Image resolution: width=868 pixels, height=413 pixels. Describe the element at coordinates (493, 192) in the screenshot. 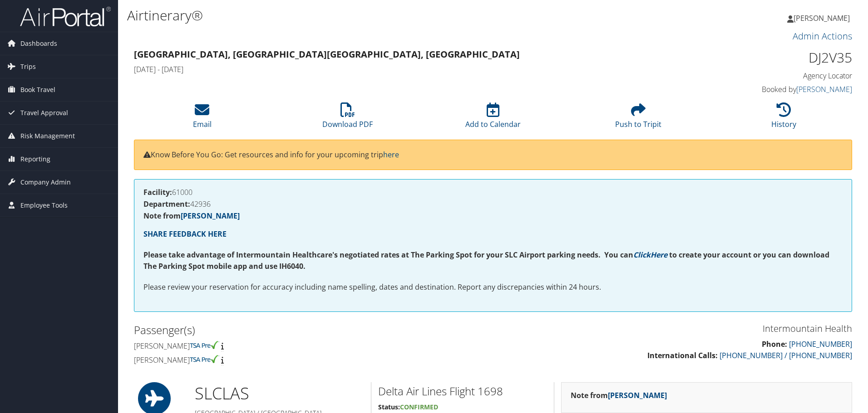

I see `h4: 61000` at that location.